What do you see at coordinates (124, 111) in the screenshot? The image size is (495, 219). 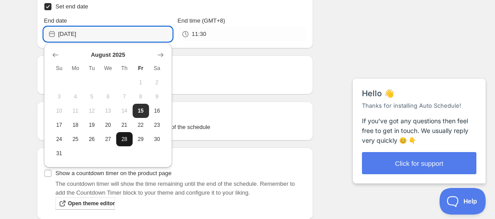 I see `button: Thursday August 14 2025` at bounding box center [124, 111].